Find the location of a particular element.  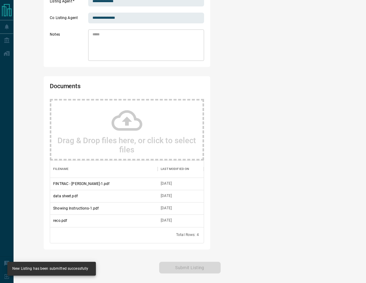

label: Co Listing Agent is located at coordinates (68, 19).